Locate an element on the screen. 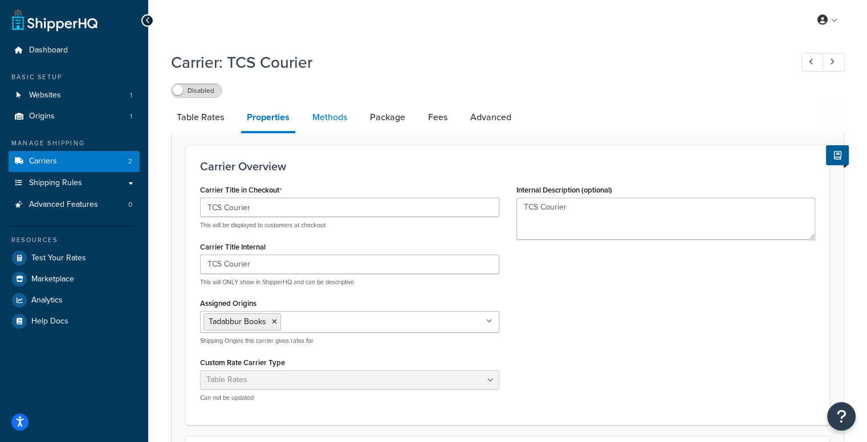  span: Origins is located at coordinates (42, 116).